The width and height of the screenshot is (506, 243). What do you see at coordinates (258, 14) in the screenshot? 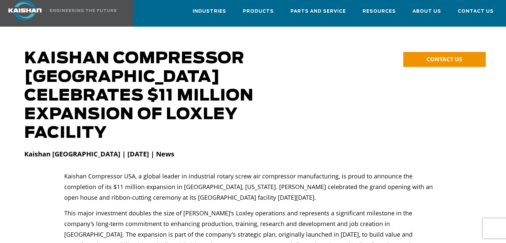
I see `a: Products` at bounding box center [258, 14].